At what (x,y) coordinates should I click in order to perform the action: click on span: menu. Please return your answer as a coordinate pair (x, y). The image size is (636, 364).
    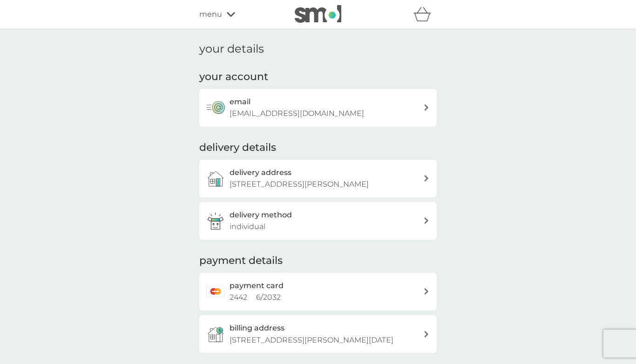
    Looking at the image, I should click on (211, 14).